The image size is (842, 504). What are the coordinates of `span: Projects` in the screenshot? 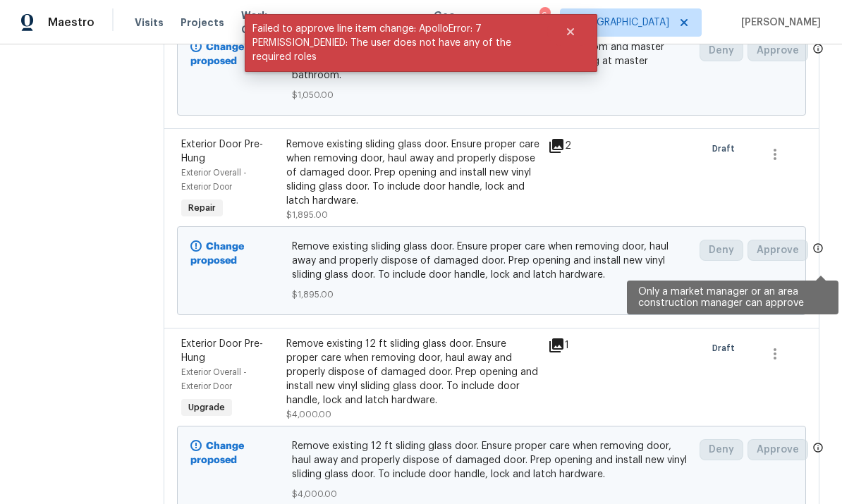 It's located at (202, 23).